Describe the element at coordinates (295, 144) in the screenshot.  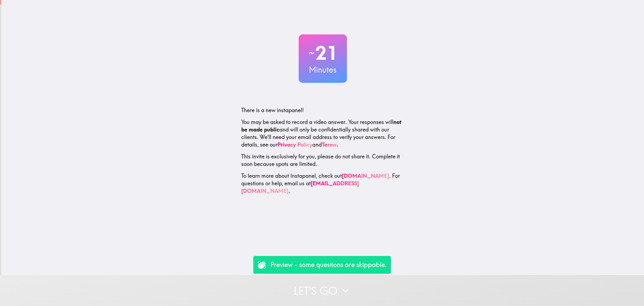
I see `a: Privacy Policy` at that location.